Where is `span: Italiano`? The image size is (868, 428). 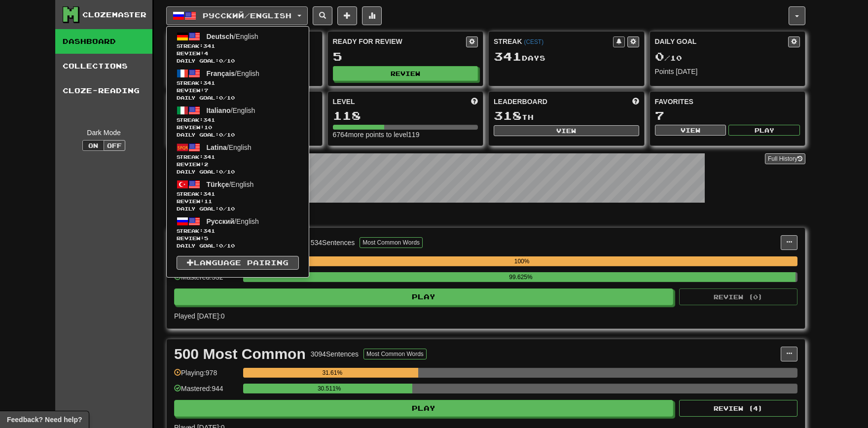
span: Italiano is located at coordinates (218, 110).